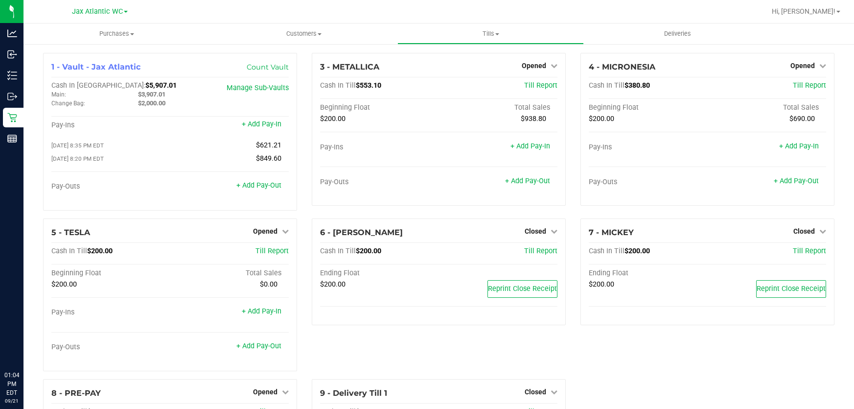 Image resolution: width=854 pixels, height=409 pixels. What do you see at coordinates (491, 34) in the screenshot?
I see `span: Tills` at bounding box center [491, 34].